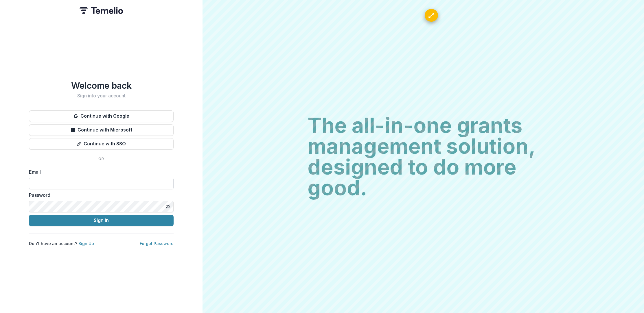  What do you see at coordinates (86, 243) in the screenshot?
I see `a: Sign Up` at bounding box center [86, 243].